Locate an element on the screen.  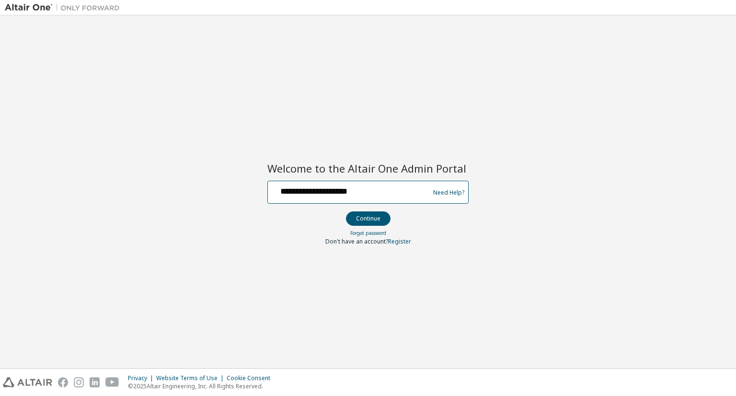
img: instagram.svg is located at coordinates (79, 382).